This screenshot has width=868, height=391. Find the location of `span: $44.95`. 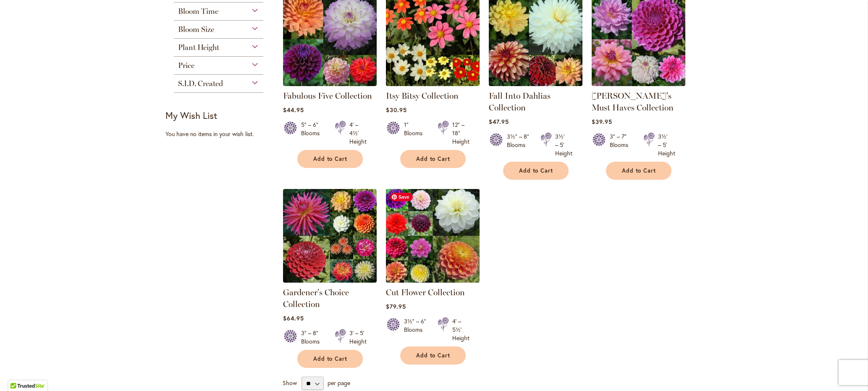

span: $44.95 is located at coordinates (294, 110).